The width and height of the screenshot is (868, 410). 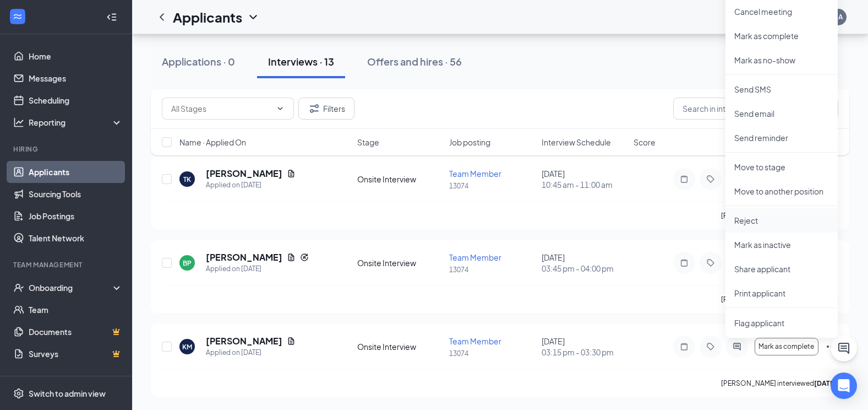 What do you see at coordinates (187, 346) in the screenshot?
I see `div: KM` at bounding box center [187, 346].